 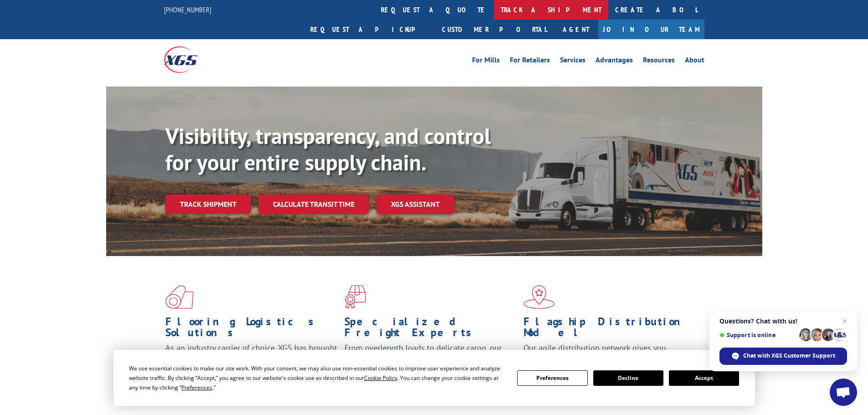 What do you see at coordinates (783, 321) in the screenshot?
I see `span: Questions? Chat with us!` at bounding box center [783, 321].